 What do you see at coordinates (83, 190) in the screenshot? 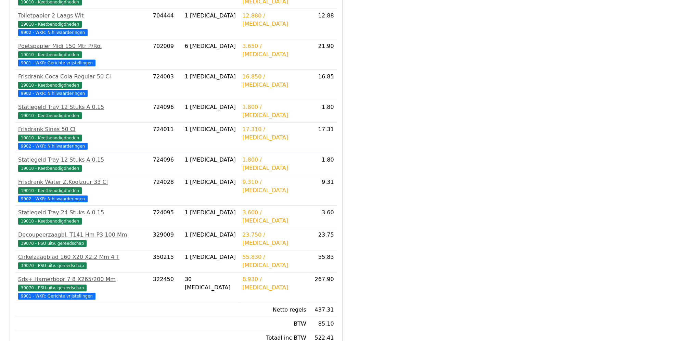
I see `a: Frisdrank Water Z.Koolzuur 33 Cl19010 - Keetbenodigdheden 9902 - WKR: Nihilwaarderingen` at bounding box center [83, 190].